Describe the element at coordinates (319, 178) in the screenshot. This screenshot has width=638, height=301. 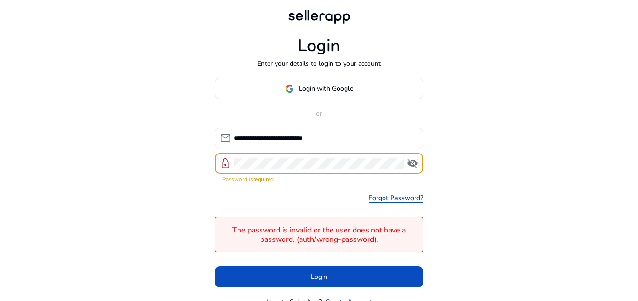
I see `mat-error: Password is` at that location.